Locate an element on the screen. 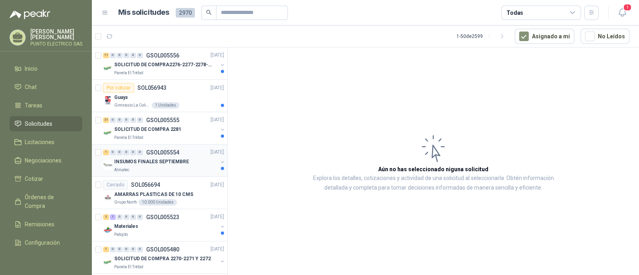  p: GSOL005480 is located at coordinates (163, 250).